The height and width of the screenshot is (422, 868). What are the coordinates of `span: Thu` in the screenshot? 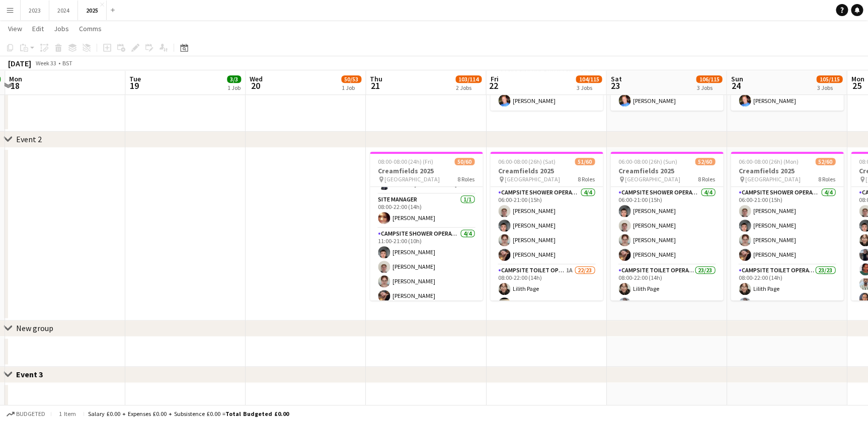 It's located at (376, 79).